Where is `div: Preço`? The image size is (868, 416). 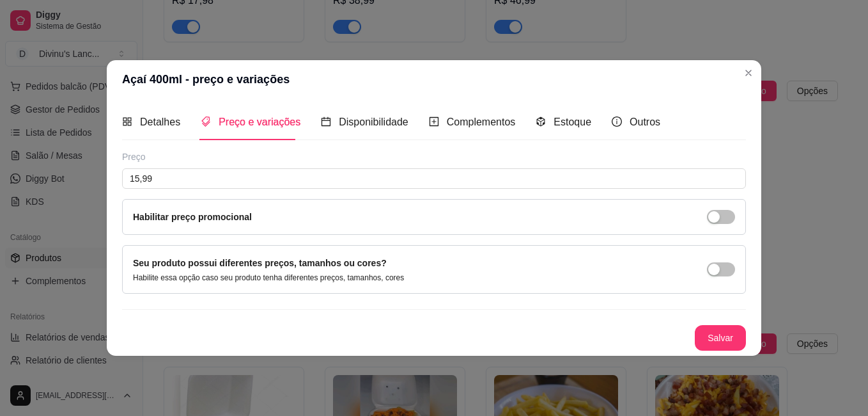 div: Preço is located at coordinates (434, 156).